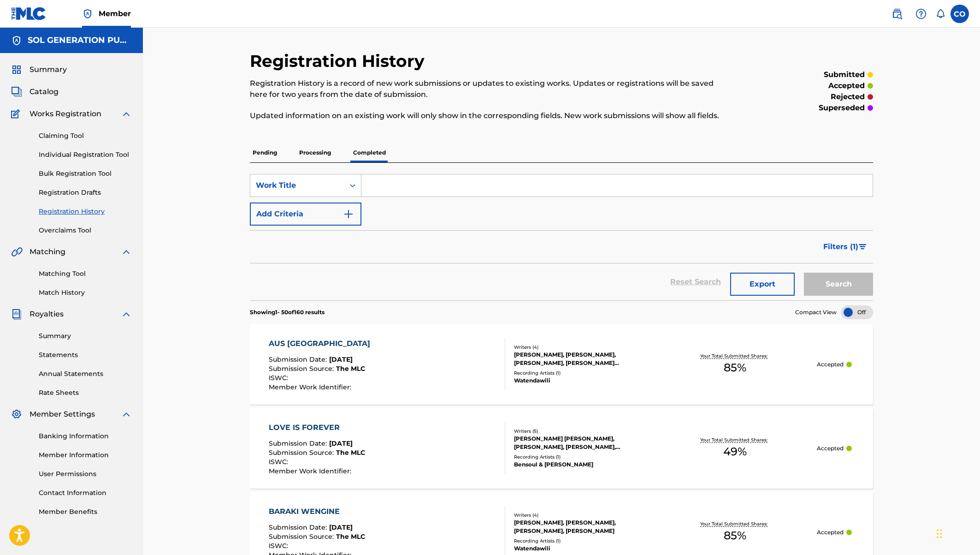 The height and width of the screenshot is (555, 980). Describe the element at coordinates (85, 474) in the screenshot. I see `a: User Permissions` at that location.